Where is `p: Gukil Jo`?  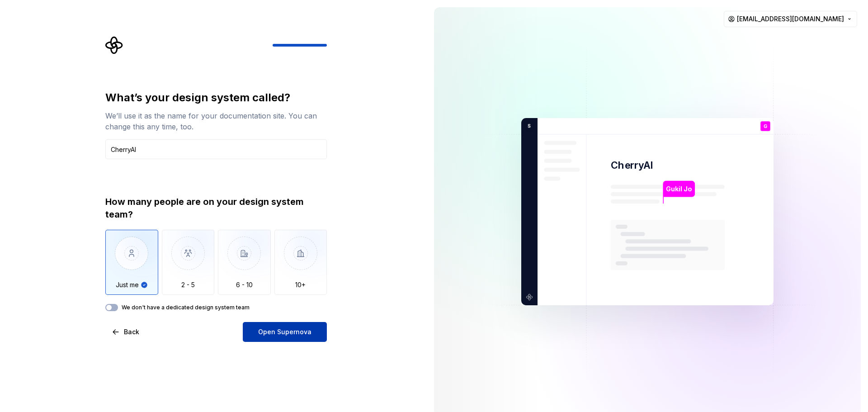
p: Gukil Jo is located at coordinates (679, 189).